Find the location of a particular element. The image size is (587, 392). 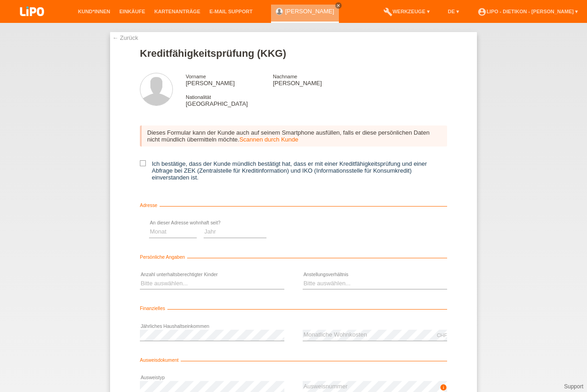

a: Kartenanträge is located at coordinates (177, 11).